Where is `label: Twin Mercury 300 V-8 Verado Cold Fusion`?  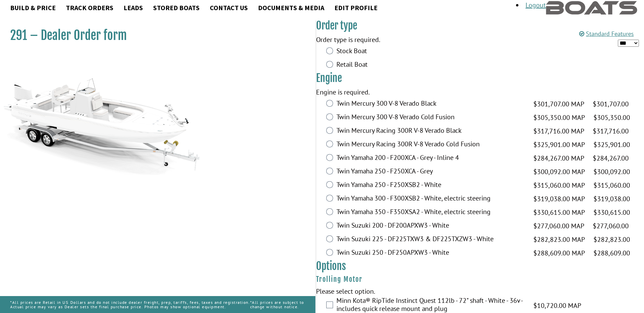
label: Twin Mercury 300 V-8 Verado Cold Fusion is located at coordinates (431, 118).